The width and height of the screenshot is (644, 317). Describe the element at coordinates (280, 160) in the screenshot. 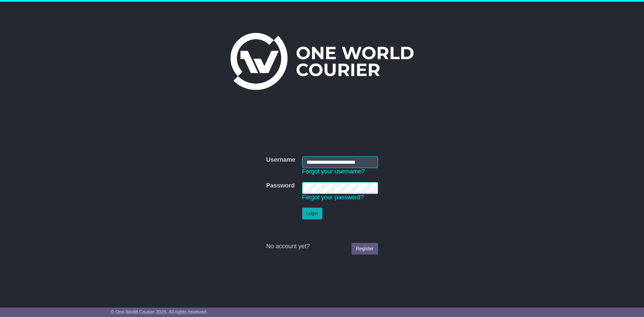

I see `label: Username` at that location.